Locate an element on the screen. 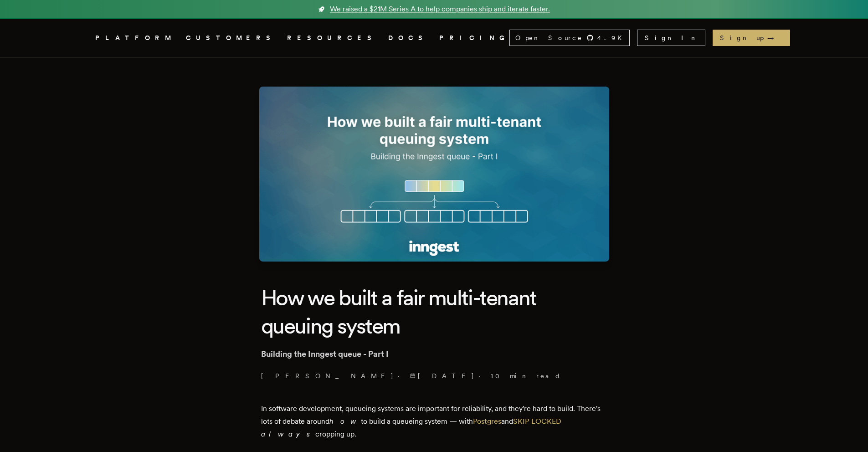 This screenshot has width=868, height=452. a: PRICING is located at coordinates (474, 38).